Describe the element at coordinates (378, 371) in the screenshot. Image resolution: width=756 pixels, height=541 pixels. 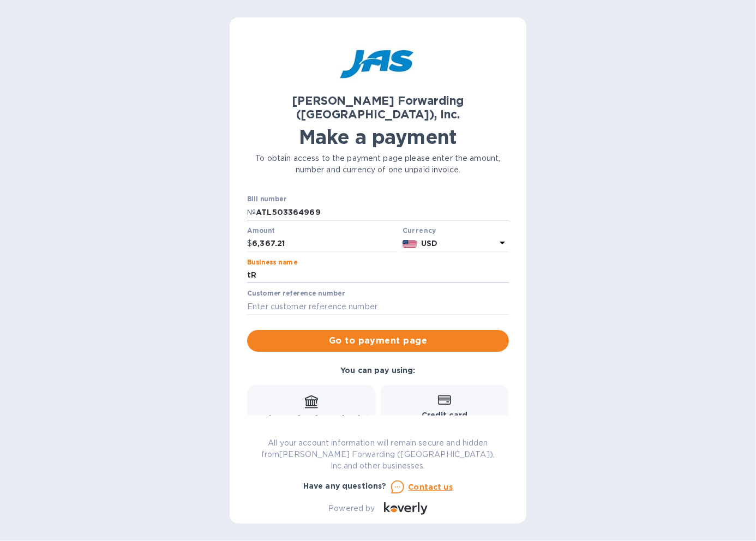
I see `b: You can pay using:` at that location.